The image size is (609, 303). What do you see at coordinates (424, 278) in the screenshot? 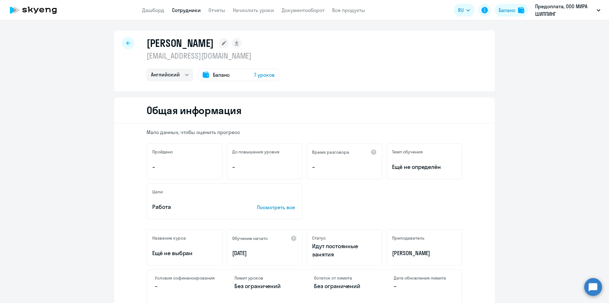
I see `h4: Дата обновления лимита` at bounding box center [424, 278].